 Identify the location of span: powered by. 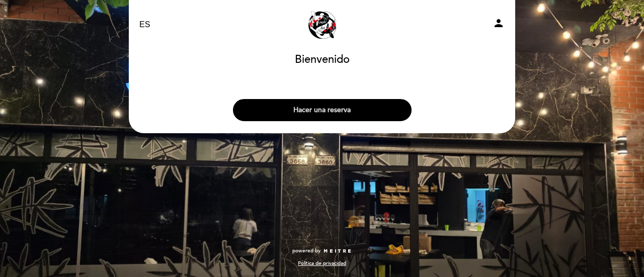
(306, 251).